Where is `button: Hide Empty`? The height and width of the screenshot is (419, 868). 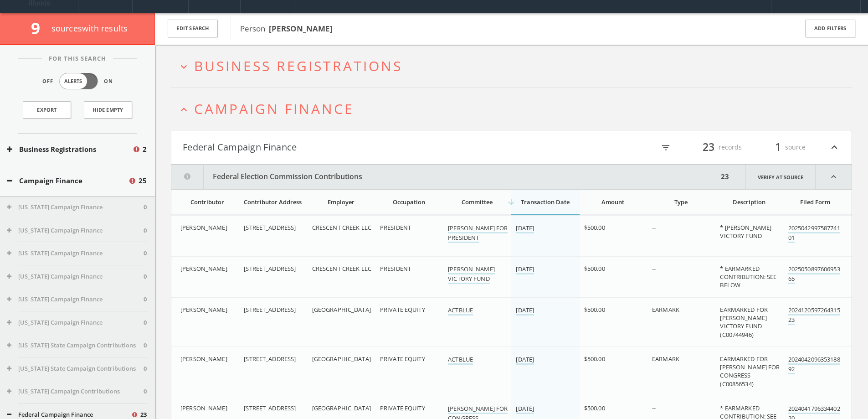
button: Hide Empty is located at coordinates (108, 110).